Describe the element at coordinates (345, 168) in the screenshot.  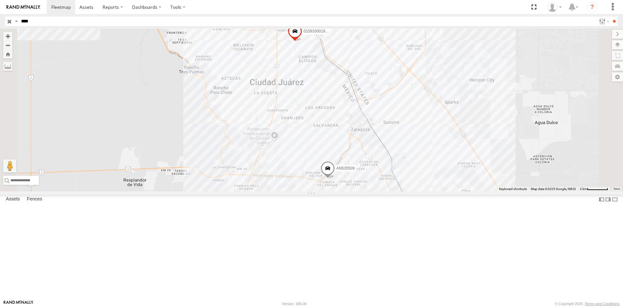
I see `span: AN535509` at that location.